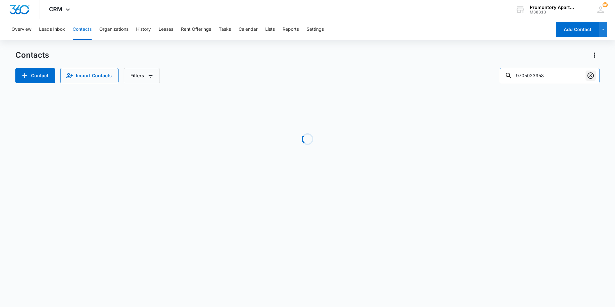 The width and height of the screenshot is (615, 307). Describe the element at coordinates (82, 29) in the screenshot. I see `button: Contacts` at that location.